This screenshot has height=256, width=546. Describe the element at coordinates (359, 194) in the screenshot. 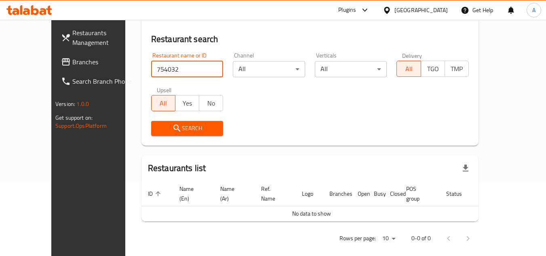

I see `th: Open` at that location.